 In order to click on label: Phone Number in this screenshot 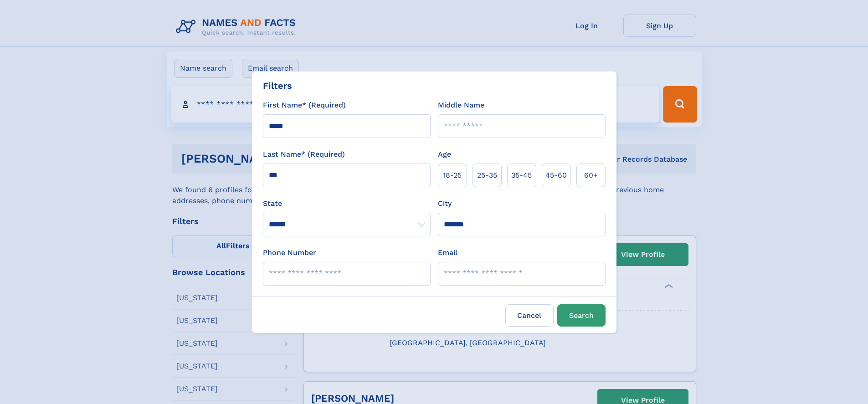, I will do `click(289, 253)`.